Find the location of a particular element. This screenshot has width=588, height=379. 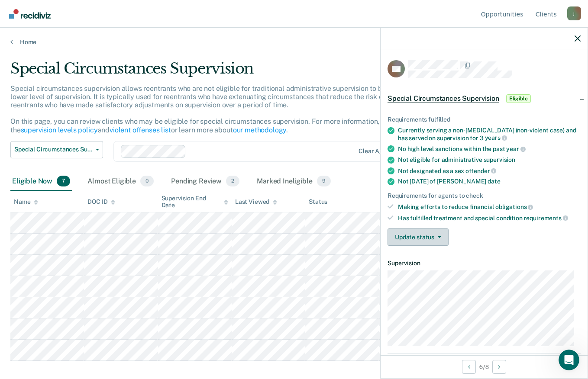

div: Requirements fulfilled is located at coordinates (484, 119).